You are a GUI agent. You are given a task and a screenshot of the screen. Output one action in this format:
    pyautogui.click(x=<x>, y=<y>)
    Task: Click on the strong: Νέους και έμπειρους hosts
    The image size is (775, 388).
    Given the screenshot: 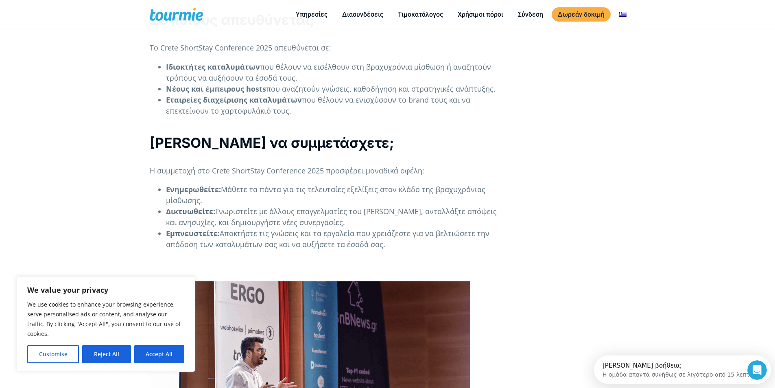 What is the action you would take?
    pyautogui.click(x=216, y=89)
    